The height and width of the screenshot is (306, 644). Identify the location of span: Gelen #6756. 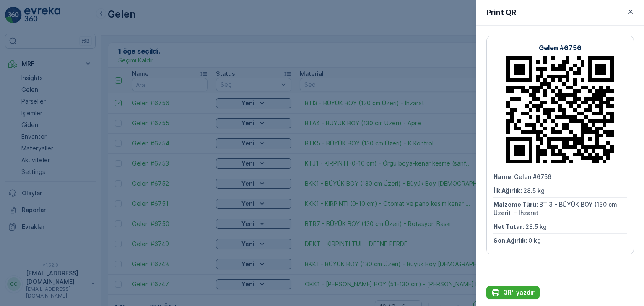
(533, 176).